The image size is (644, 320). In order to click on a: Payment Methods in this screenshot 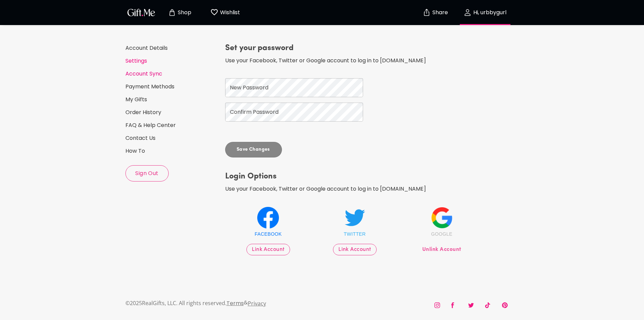, I will do `click(173, 87)`.